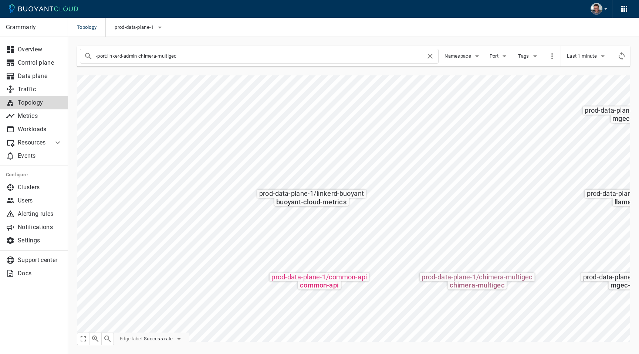 This screenshot has height=354, width=639. I want to click on p: Notifications, so click(40, 227).